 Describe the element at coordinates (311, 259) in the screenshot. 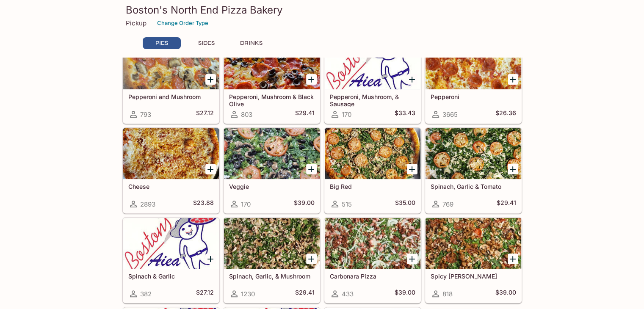

I see `button: Add Spinach, Garlic, & Mushroom` at that location.